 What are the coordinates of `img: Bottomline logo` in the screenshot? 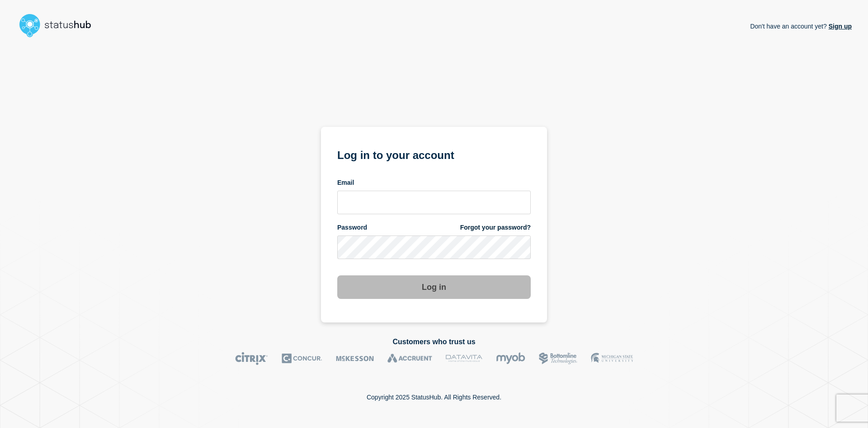 It's located at (558, 358).